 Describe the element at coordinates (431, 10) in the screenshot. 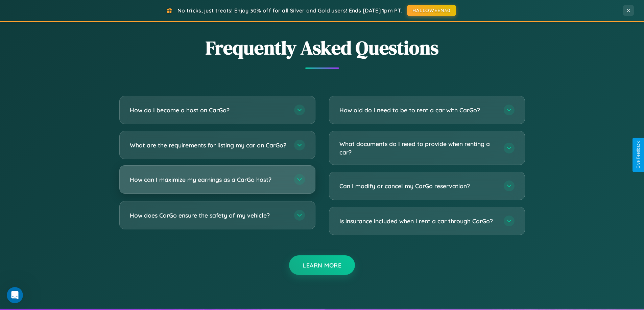

I see `button: HALLOWEEN30` at that location.